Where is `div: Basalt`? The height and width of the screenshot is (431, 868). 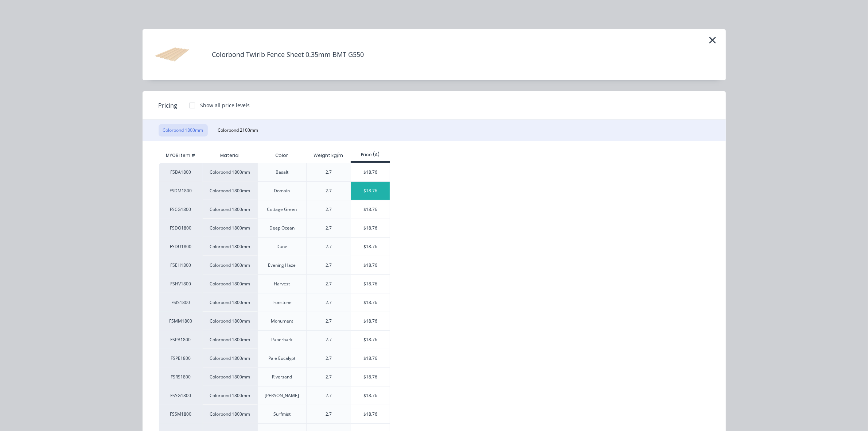
div: Basalt is located at coordinates (282, 172).